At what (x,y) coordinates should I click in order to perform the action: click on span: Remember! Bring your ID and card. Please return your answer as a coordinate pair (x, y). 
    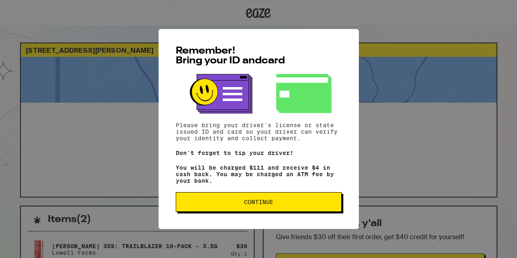
    Looking at the image, I should click on (230, 56).